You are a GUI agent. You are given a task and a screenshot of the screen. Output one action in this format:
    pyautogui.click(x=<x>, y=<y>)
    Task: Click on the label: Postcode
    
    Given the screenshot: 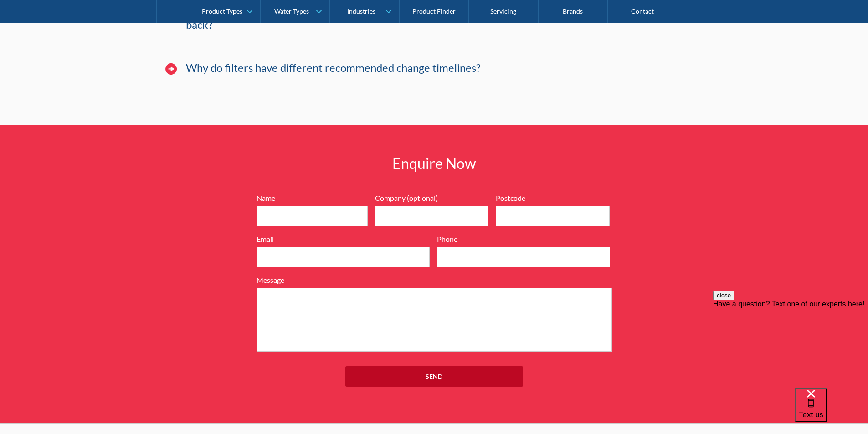 What is the action you would take?
    pyautogui.click(x=553, y=198)
    